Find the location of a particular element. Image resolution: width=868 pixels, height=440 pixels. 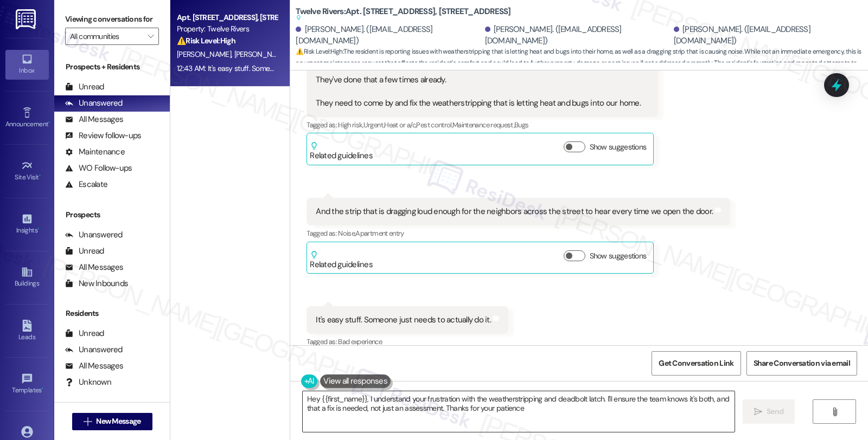

div: It's easy stuff. Someone just needs to actually do it. is located at coordinates (403, 320).